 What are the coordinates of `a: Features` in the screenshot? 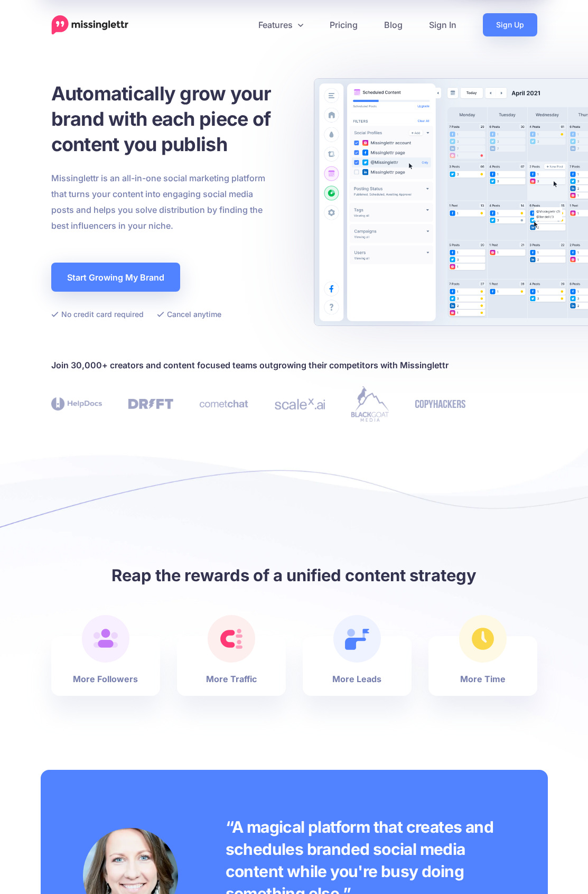 It's located at (280, 25).